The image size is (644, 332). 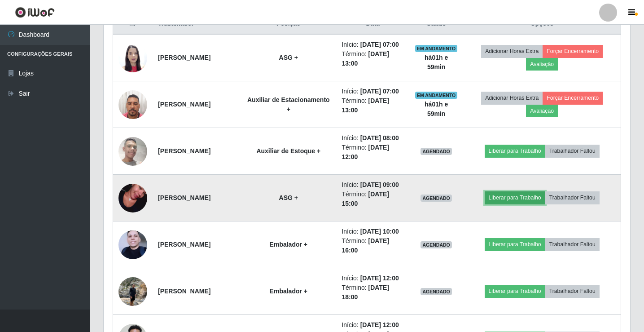 What do you see at coordinates (133, 104) in the screenshot?
I see `img: 1735300261799.jpeg` at bounding box center [133, 104].